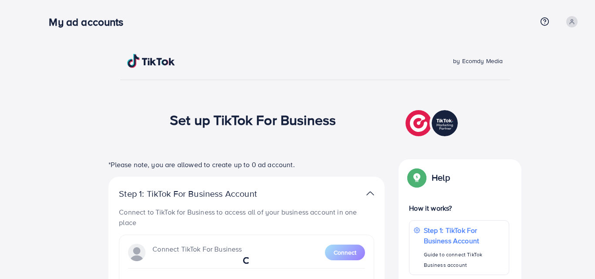 This screenshot has height=279, width=595. Describe the element at coordinates (253, 120) in the screenshot. I see `h1: Set up TikTok For Business` at that location.